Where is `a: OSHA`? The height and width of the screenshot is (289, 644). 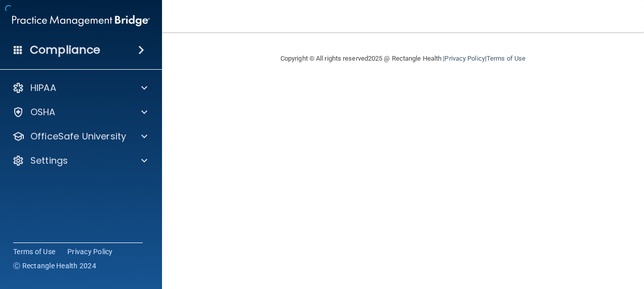
a: OSHA is located at coordinates (80, 112).